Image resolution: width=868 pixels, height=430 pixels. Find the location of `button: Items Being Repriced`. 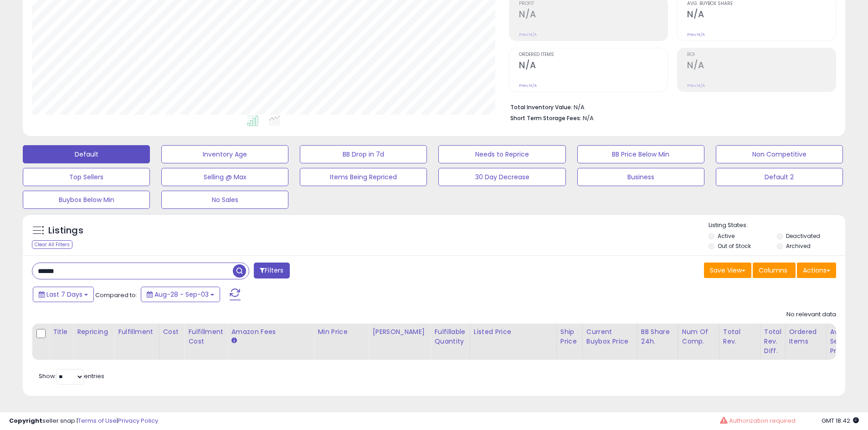

button: Items Being Repriced is located at coordinates (363, 177).